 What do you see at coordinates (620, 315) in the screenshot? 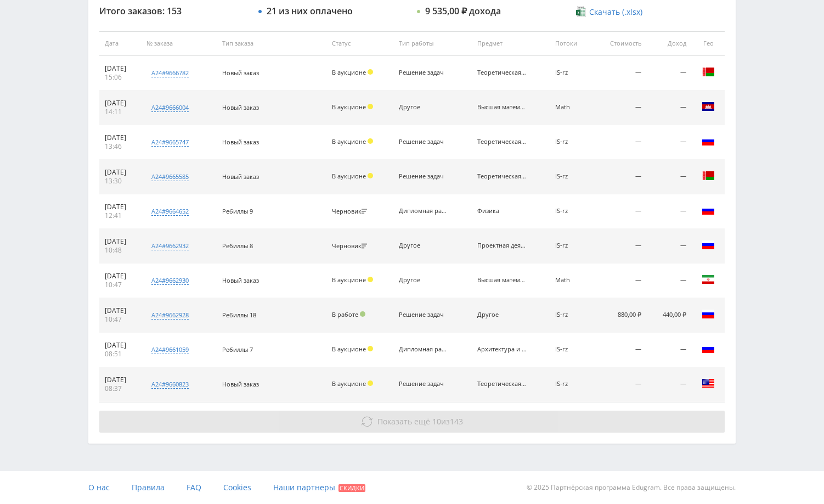
I see `td: 880,00 ₽` at bounding box center [620, 315].